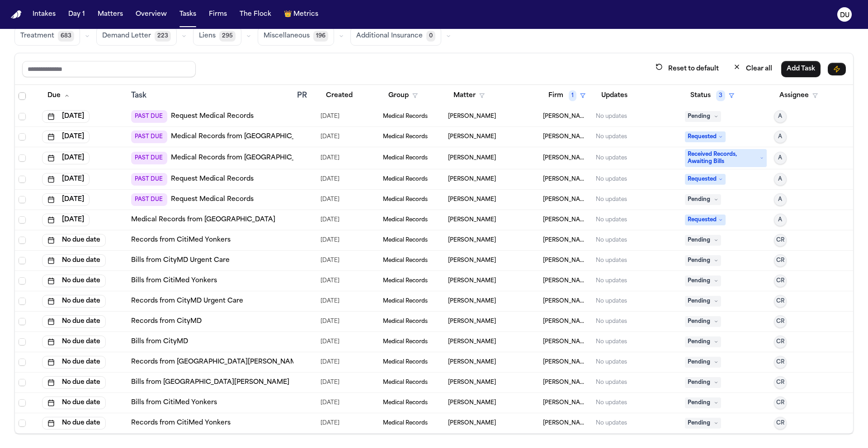 The height and width of the screenshot is (448, 868). Describe the element at coordinates (395, 36) in the screenshot. I see `button: Additional Insurance0` at that location.